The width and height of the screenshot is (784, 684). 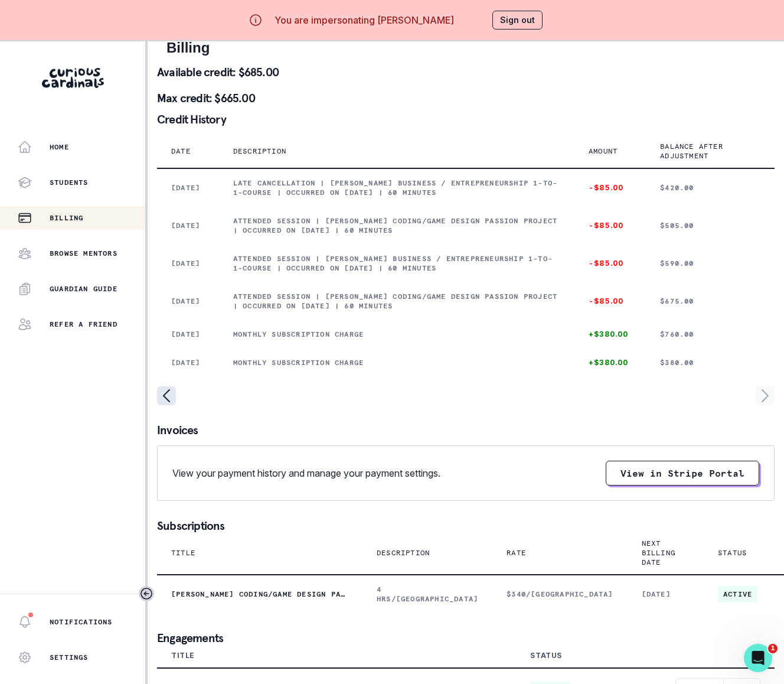 I want to click on p: Refer a friend, so click(x=83, y=324).